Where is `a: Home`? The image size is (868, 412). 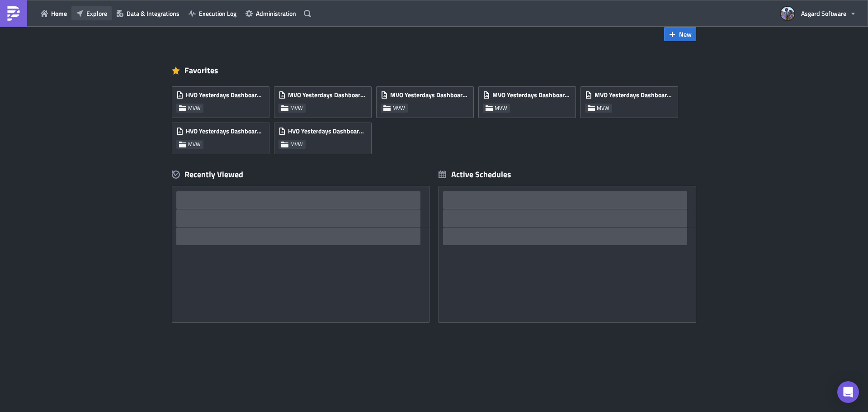
a: Home is located at coordinates (54, 13).